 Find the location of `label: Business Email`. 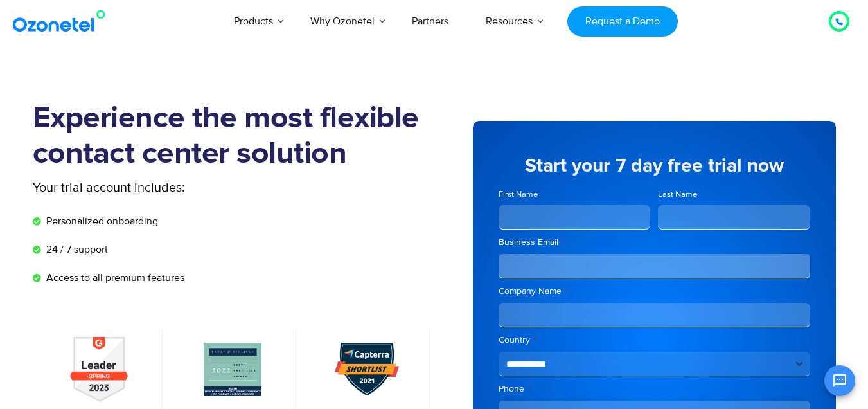

label: Business Email is located at coordinates (655, 243).